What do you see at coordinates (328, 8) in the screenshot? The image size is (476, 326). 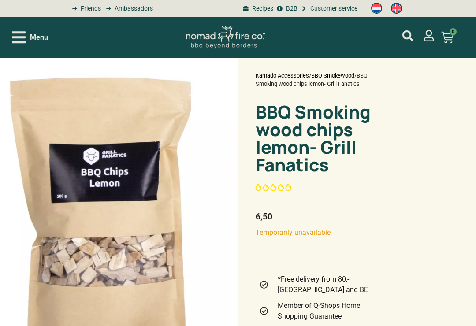 I see `a: grill bill klantenservice` at bounding box center [328, 8].